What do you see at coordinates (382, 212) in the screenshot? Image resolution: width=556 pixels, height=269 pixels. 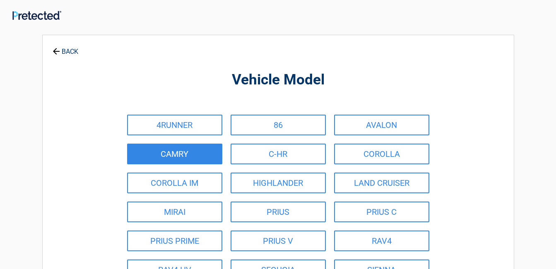 I see `a: PRIUS C` at bounding box center [382, 212].